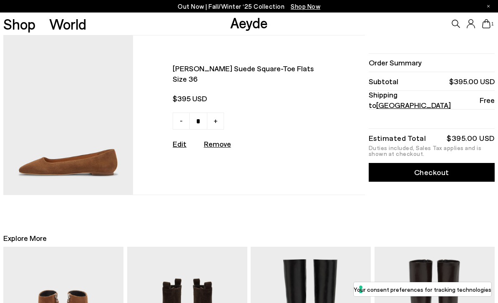  I want to click on button: Your consent preferences for tracking technologies, so click(423, 290).